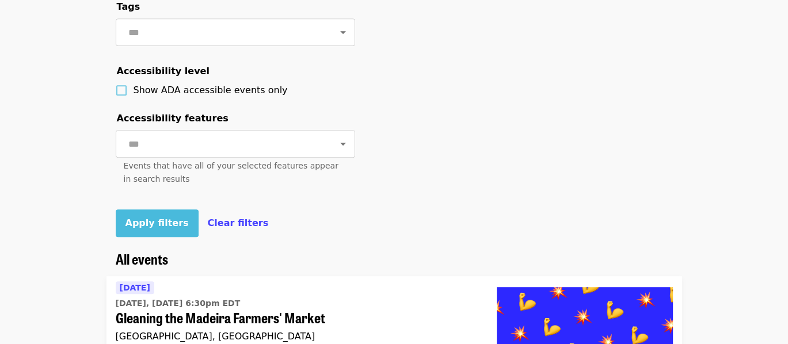 This screenshot has height=344, width=788. I want to click on button: Apply filters, so click(157, 223).